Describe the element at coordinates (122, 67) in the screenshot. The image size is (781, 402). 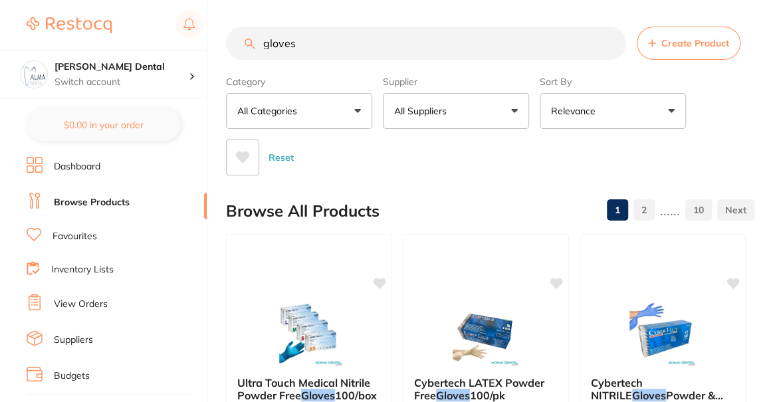
I see `h4: Alma Dental` at that location.